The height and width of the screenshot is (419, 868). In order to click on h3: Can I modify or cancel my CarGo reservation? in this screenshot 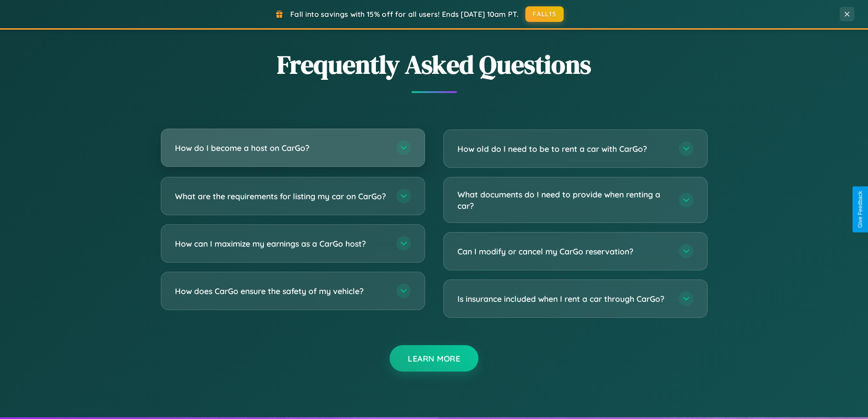, I will do `click(564, 251)`.